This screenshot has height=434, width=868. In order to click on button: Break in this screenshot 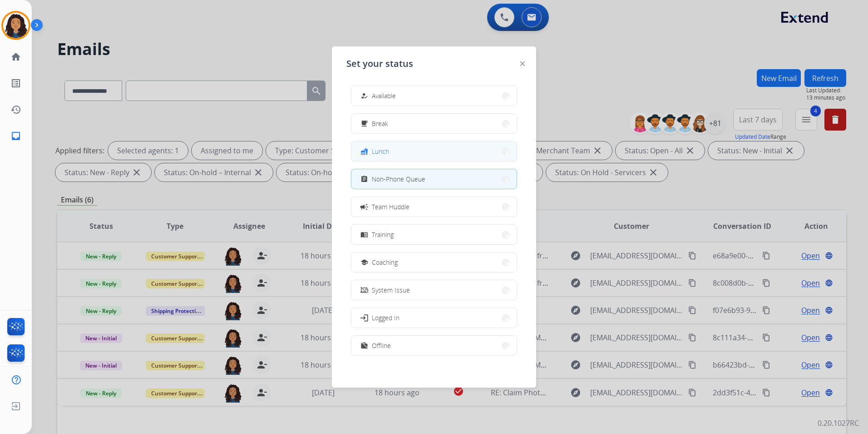, I will do `click(434, 123)`.